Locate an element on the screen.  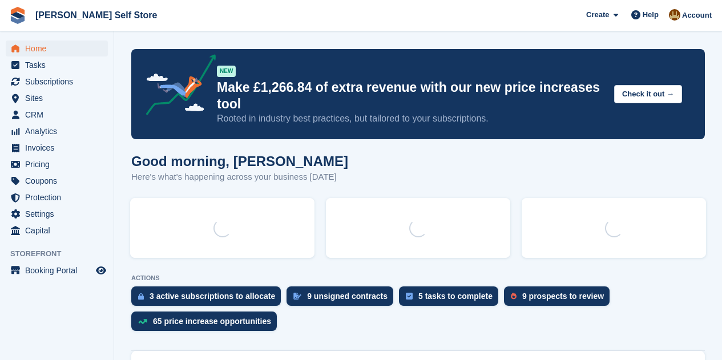
span: Subscriptions is located at coordinates (59, 82).